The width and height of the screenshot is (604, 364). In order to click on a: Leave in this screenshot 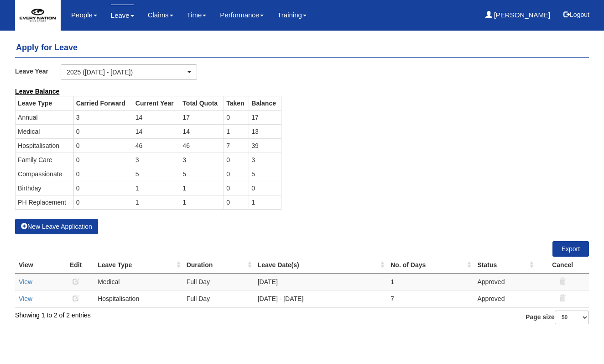, I will do `click(122, 15)`.